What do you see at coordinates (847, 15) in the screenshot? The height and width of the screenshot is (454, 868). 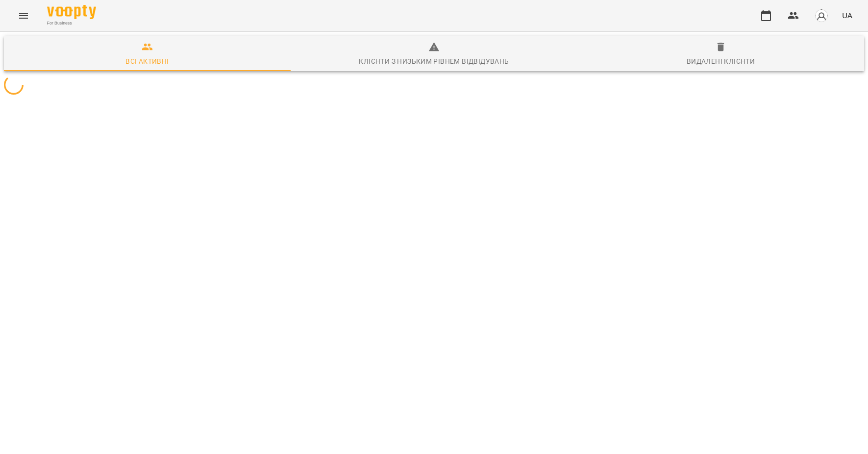 I see `span: UA` at bounding box center [847, 15].